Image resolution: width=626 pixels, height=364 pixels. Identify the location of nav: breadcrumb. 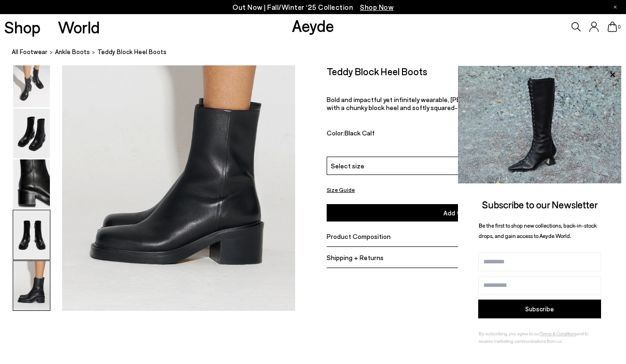
(319, 52).